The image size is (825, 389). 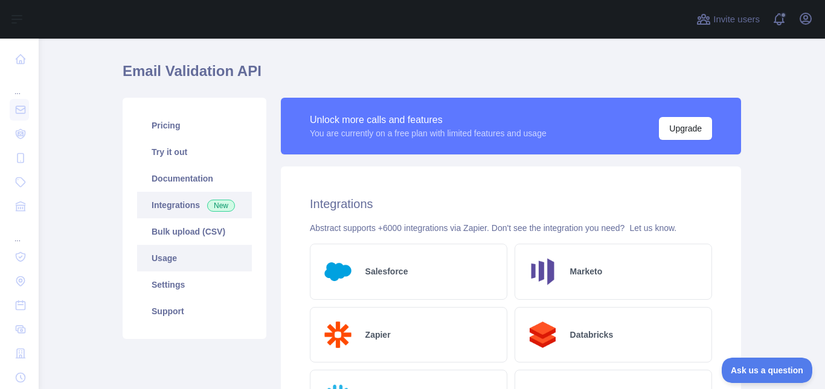 What do you see at coordinates (221, 206) in the screenshot?
I see `span: New` at bounding box center [221, 206].